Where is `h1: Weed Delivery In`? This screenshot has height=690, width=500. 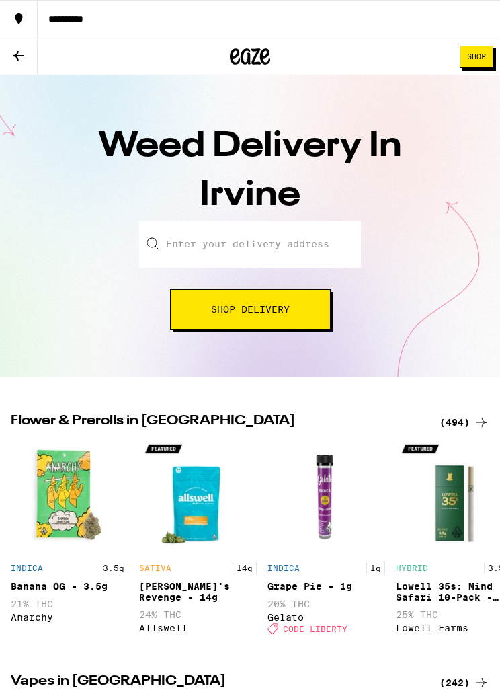
h1: Weed Delivery In is located at coordinates (250, 171).